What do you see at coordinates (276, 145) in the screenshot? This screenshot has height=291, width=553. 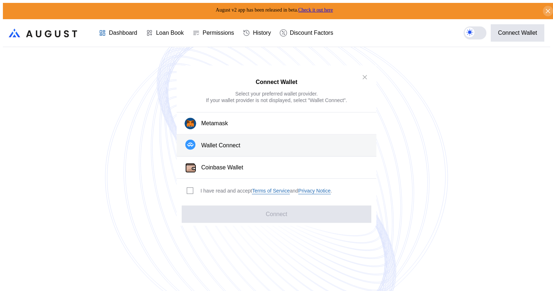 I see `button: Wallet Connect` at bounding box center [276, 145].